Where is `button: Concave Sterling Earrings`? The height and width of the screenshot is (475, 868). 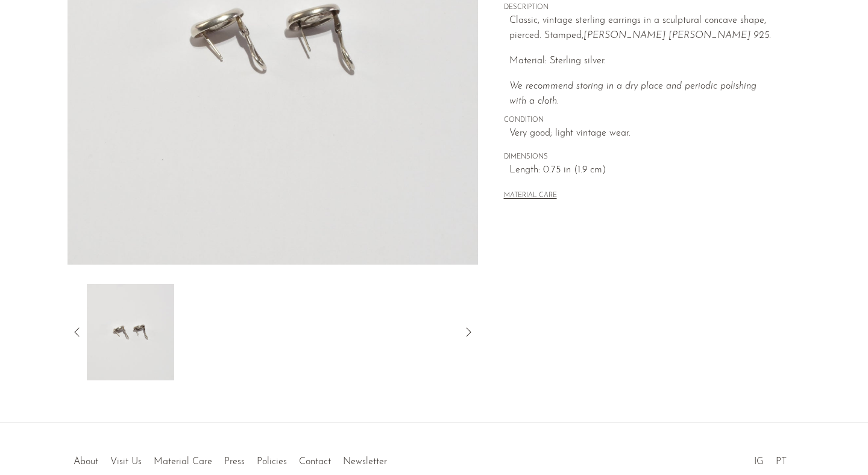 button: Concave Sterling Earrings is located at coordinates (130, 332).